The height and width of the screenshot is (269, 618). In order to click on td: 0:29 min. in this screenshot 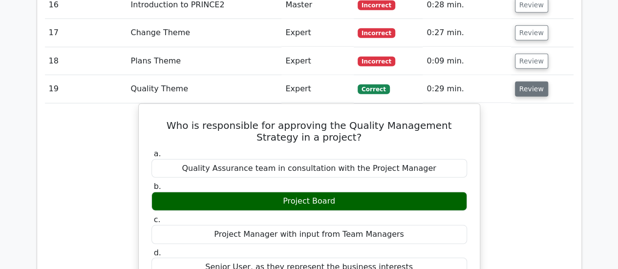, I will do `click(467, 89)`.